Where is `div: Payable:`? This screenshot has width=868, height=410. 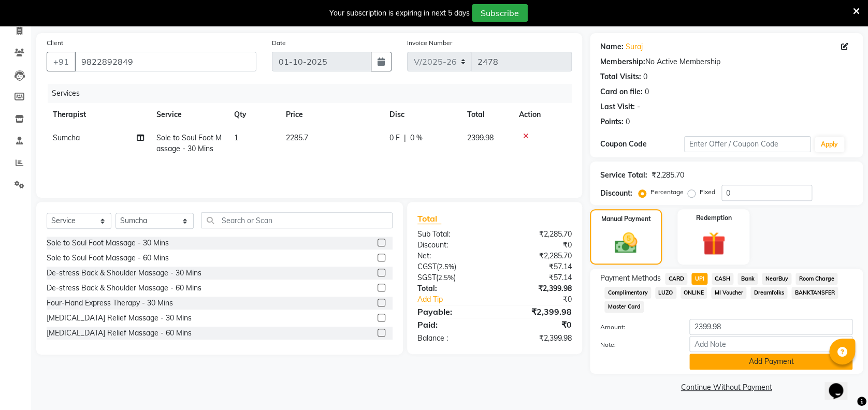
div: Payable: is located at coordinates (452, 311).